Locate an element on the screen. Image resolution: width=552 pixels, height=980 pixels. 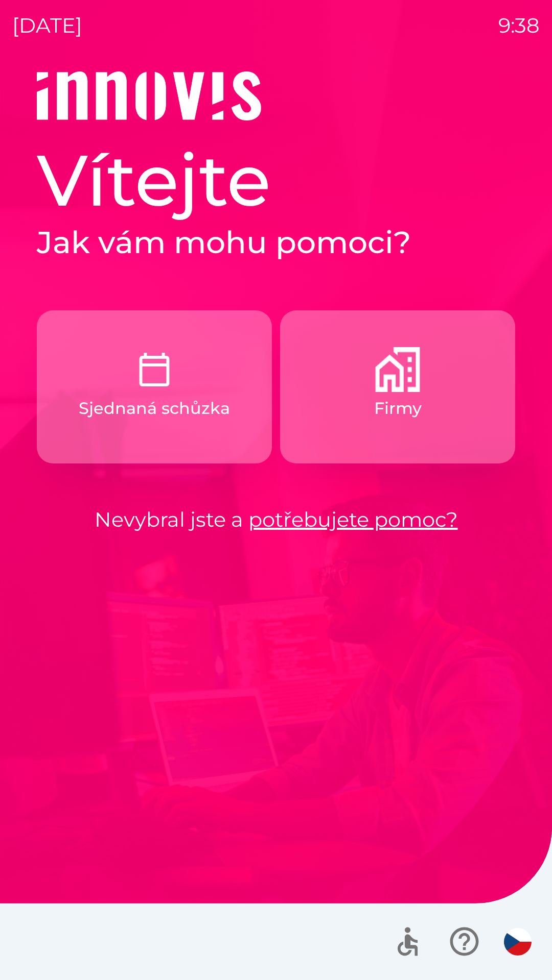
h1: Vítejte is located at coordinates (276, 180).